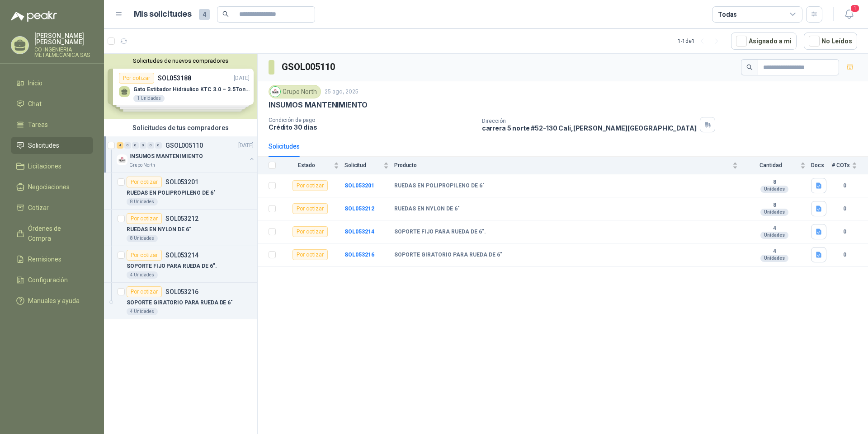  Describe the element at coordinates (35, 104) in the screenshot. I see `span: Chat` at that location.